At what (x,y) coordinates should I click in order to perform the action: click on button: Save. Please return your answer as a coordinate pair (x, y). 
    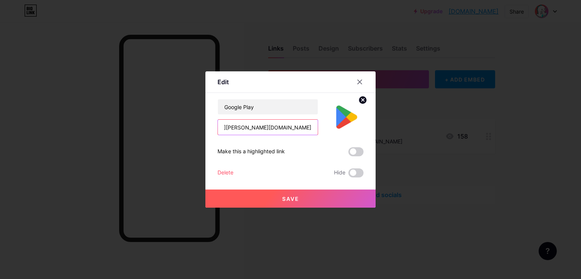
    Looking at the image, I should click on (290, 199).